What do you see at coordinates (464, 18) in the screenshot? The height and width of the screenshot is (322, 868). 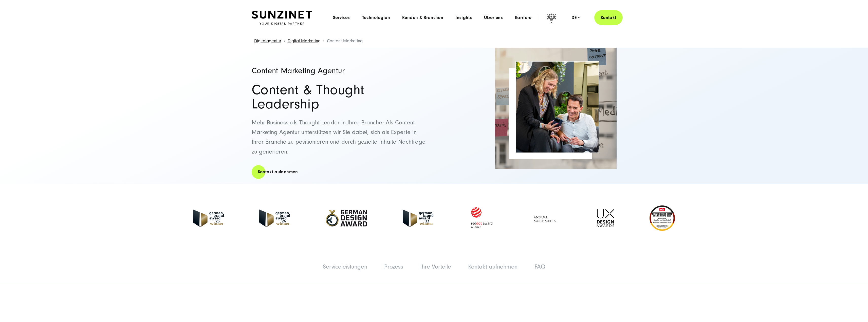 I see `span: Insights` at bounding box center [464, 18].